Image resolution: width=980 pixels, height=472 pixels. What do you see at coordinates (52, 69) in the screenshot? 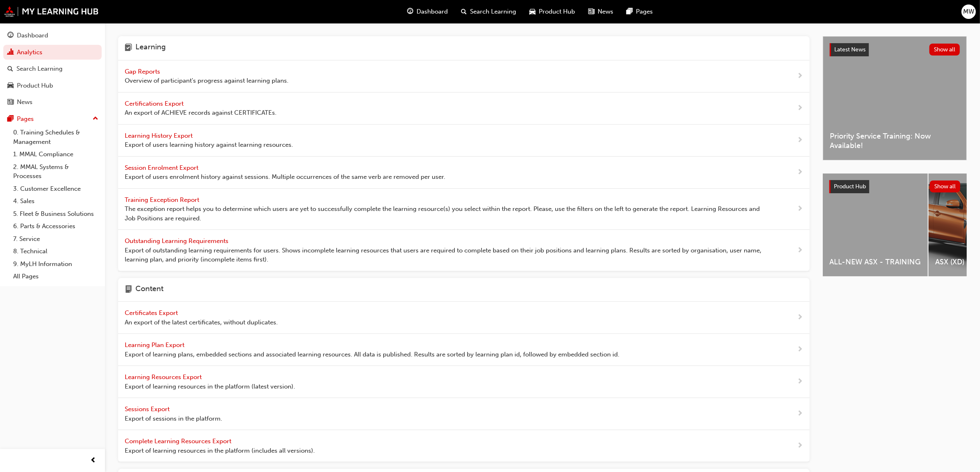
I see `button: DashboardAnalyticsSearch LearningProduct HubNews` at bounding box center [52, 69].